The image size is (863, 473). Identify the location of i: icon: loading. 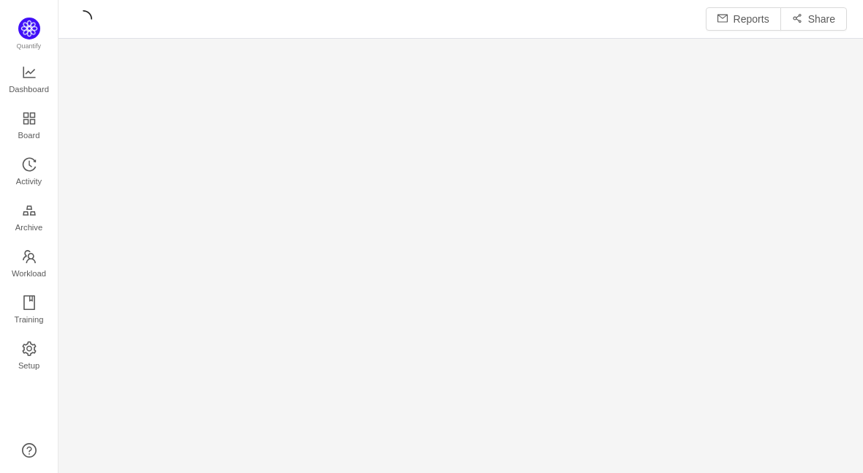
(83, 19).